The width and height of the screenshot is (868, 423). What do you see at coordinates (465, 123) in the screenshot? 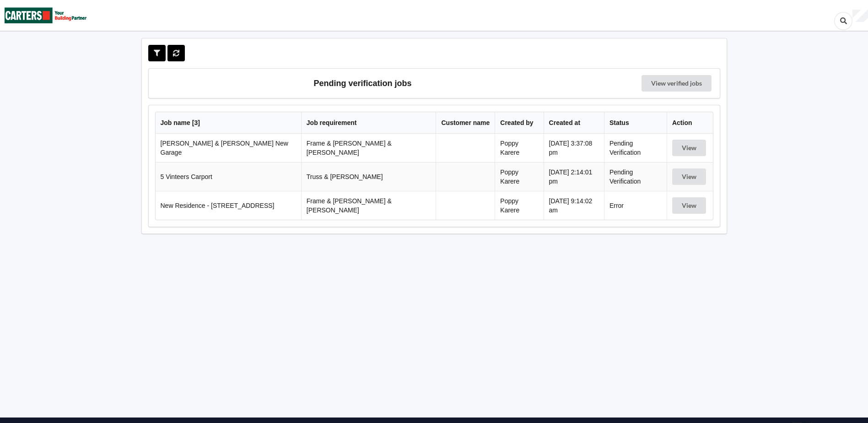
I see `th: Customer name` at bounding box center [465, 123].